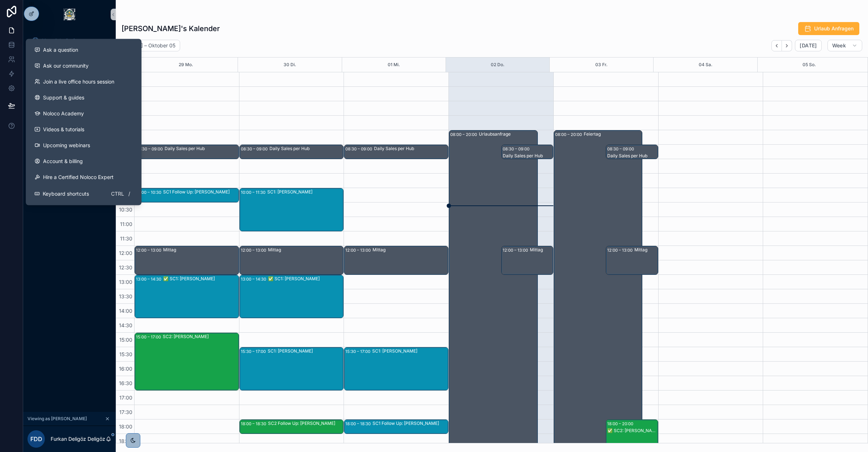 Image resolution: width=868 pixels, height=452 pixels. What do you see at coordinates (125, 268) in the screenshot?
I see `span: 12:30` at bounding box center [125, 268].